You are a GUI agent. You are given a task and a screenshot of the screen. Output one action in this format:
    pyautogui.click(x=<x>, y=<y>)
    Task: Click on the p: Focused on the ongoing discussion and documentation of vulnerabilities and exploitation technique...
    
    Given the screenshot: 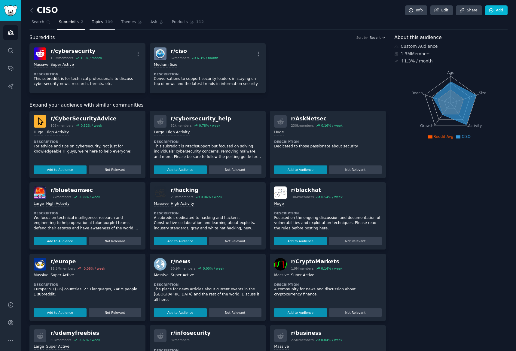 What is the action you would take?
    pyautogui.click(x=328, y=223)
    